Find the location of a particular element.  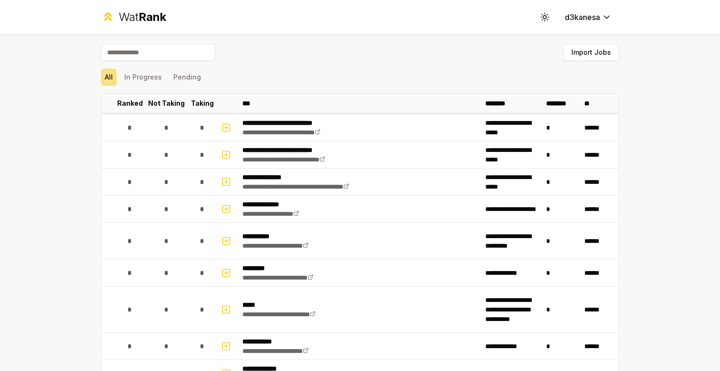

p: Not Taking is located at coordinates (166, 103).